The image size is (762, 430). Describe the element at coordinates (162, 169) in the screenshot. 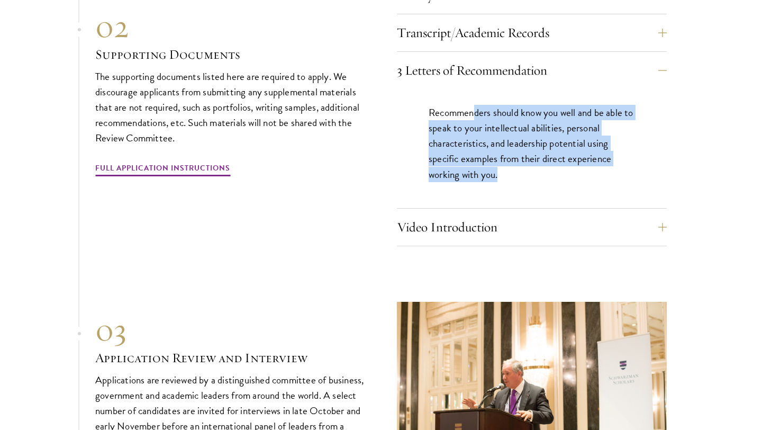

I see `a: Full Application Instructions` at that location.